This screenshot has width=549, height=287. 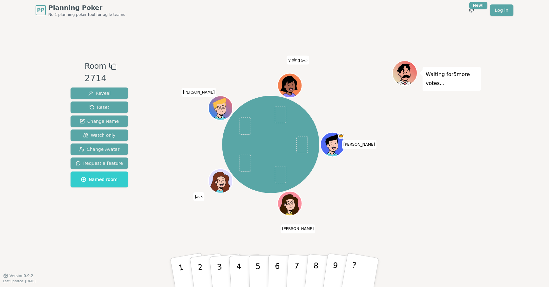 What do you see at coordinates (290, 85) in the screenshot?
I see `button: Click to change your avatar` at bounding box center [290, 85].